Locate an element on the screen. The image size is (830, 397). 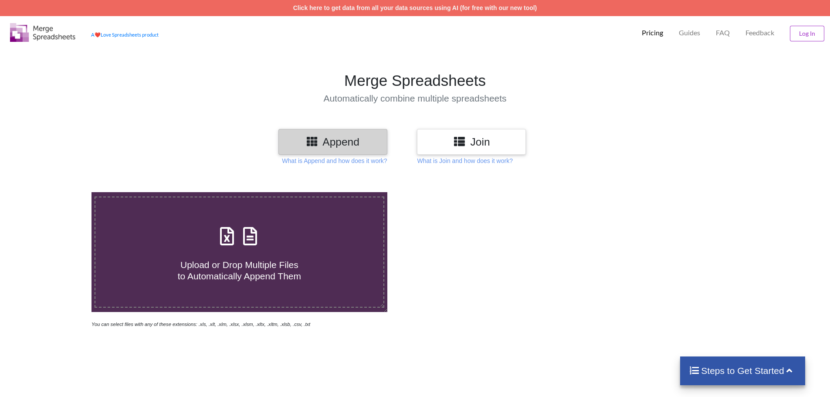
h3: Join is located at coordinates (471, 142).